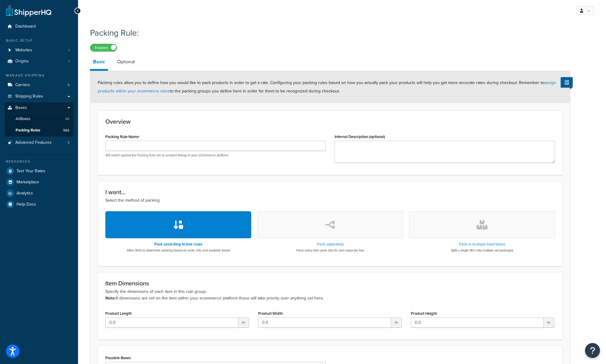  I want to click on span: All Boxes, so click(23, 119).